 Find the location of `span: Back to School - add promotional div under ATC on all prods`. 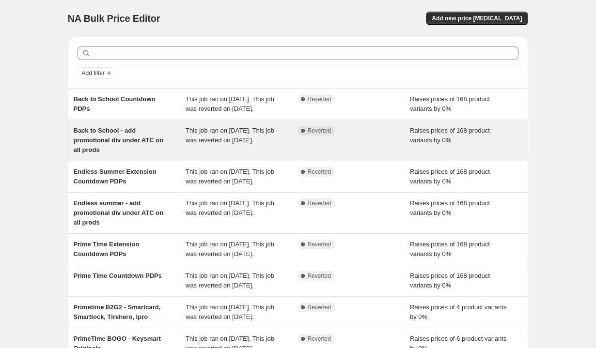

span: Back to School - add promotional div under ATC on all prods is located at coordinates (119, 140).